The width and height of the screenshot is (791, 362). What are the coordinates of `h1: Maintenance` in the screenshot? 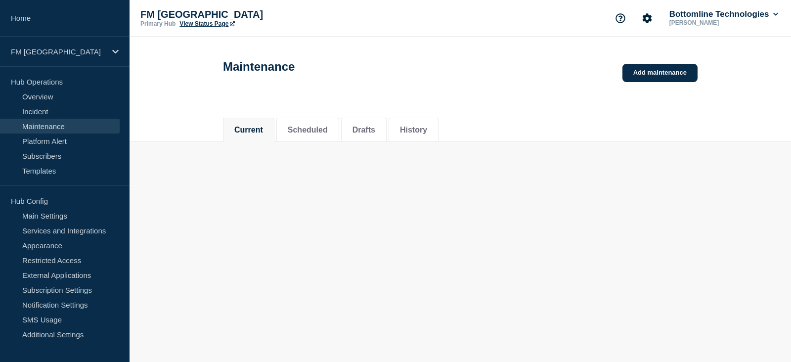 It's located at (258, 67).